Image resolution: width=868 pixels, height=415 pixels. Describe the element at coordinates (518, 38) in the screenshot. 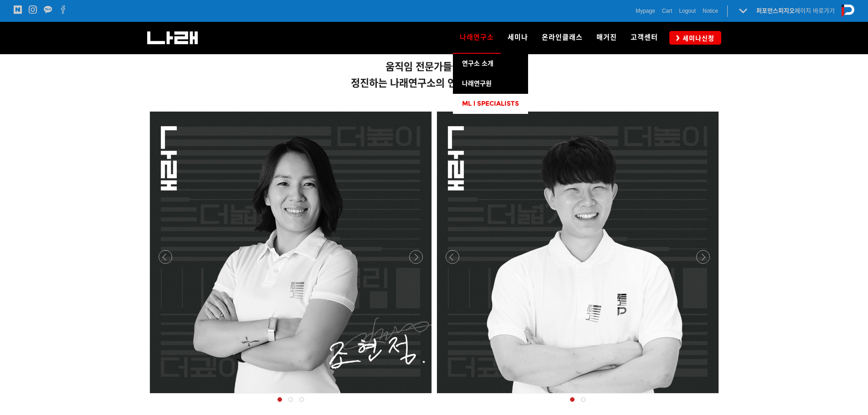

I see `a: 세미나` at that location.